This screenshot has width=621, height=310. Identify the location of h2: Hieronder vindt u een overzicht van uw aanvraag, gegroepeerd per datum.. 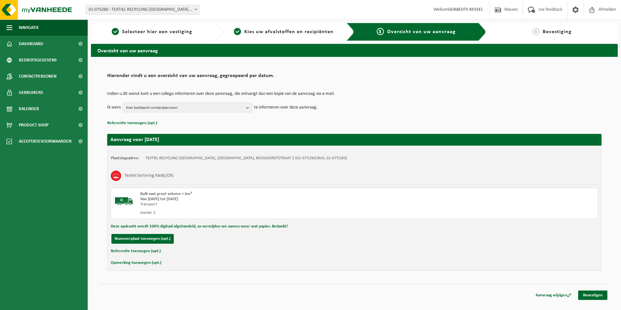
(354, 77).